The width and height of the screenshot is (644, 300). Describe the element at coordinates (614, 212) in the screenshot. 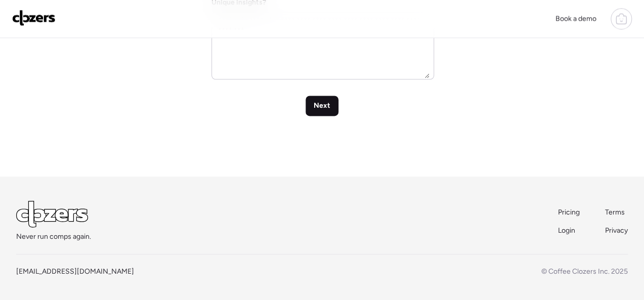

I see `span: Terms` at that location.